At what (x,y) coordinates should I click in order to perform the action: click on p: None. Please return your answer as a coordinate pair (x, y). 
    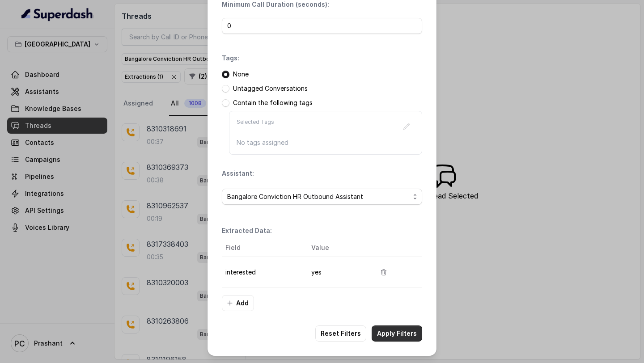
    Looking at the image, I should click on (241, 74).